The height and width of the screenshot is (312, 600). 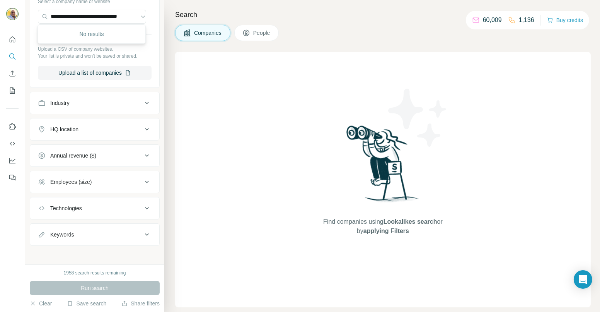 What do you see at coordinates (12, 90) in the screenshot?
I see `button: My lists` at bounding box center [12, 90].